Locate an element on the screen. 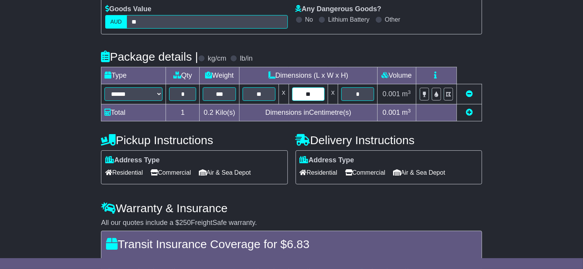 The height and width of the screenshot is (269, 583). td: Qty is located at coordinates (183, 76).